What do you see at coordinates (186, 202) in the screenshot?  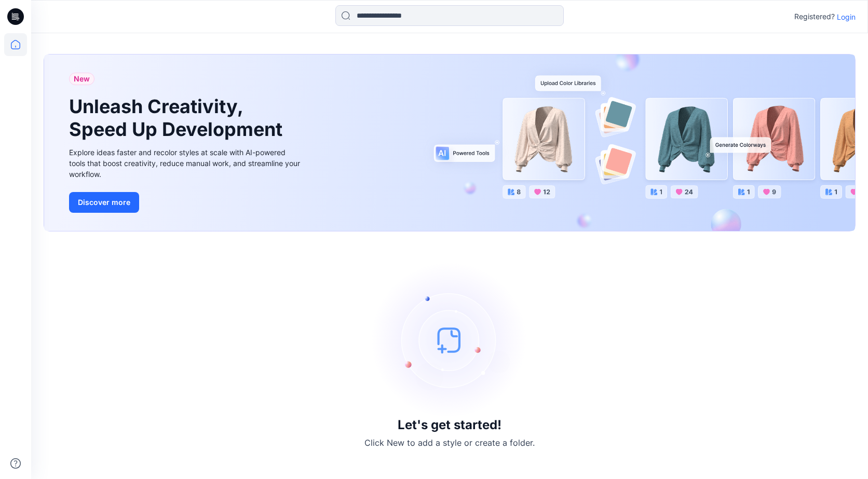 I see `a: Discover more` at bounding box center [186, 202].